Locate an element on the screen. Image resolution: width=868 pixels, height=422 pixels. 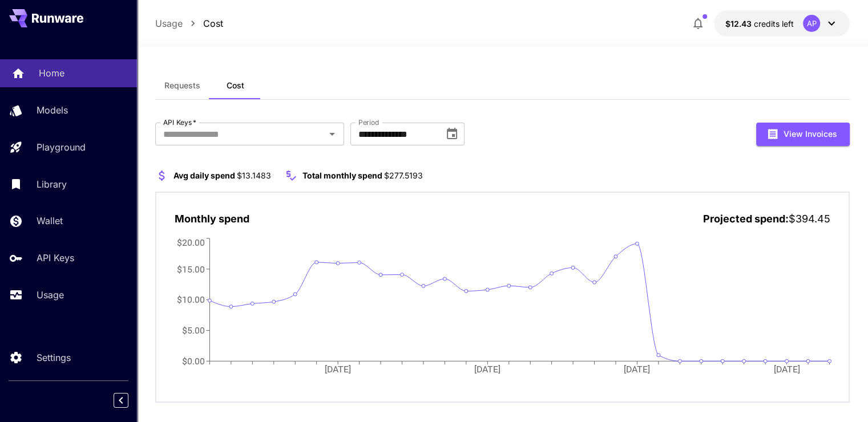
button: $12.43013AP is located at coordinates (782, 24).